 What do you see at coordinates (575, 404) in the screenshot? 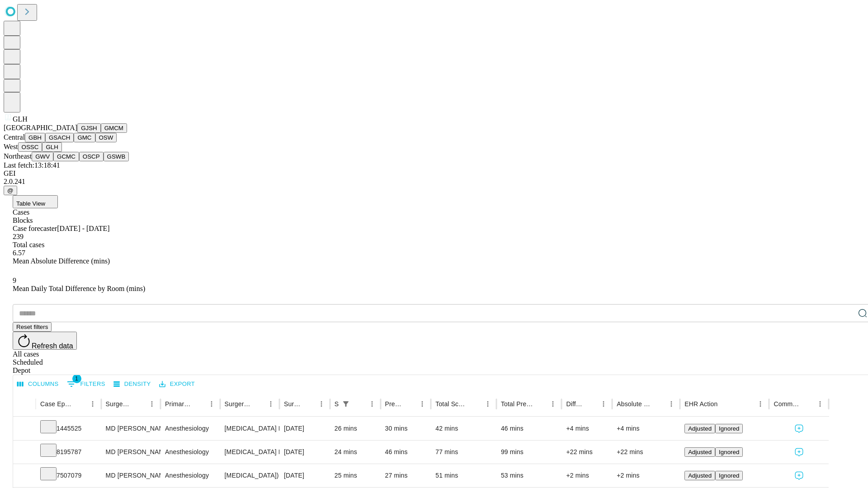
I see `div: Difference` at bounding box center [575, 404].